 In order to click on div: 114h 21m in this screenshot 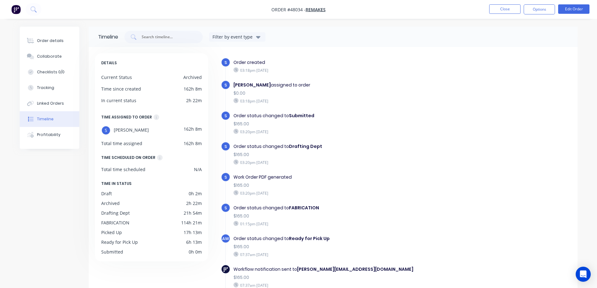, I will do `click(192, 223)`.